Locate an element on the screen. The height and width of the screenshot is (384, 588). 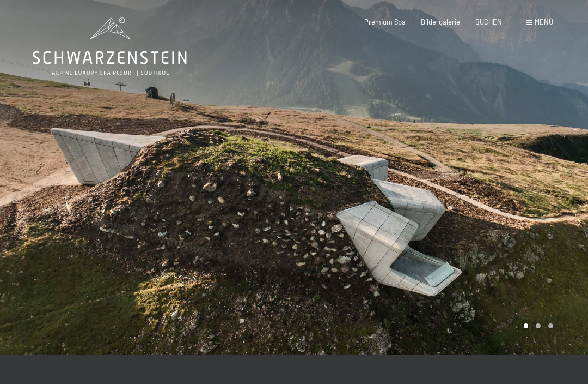
div: Carousel Page 1 (Current Slide) is located at coordinates (526, 326).